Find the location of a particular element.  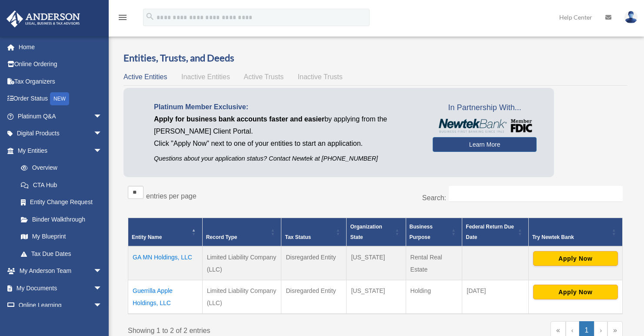

td: Holding is located at coordinates (433, 297).